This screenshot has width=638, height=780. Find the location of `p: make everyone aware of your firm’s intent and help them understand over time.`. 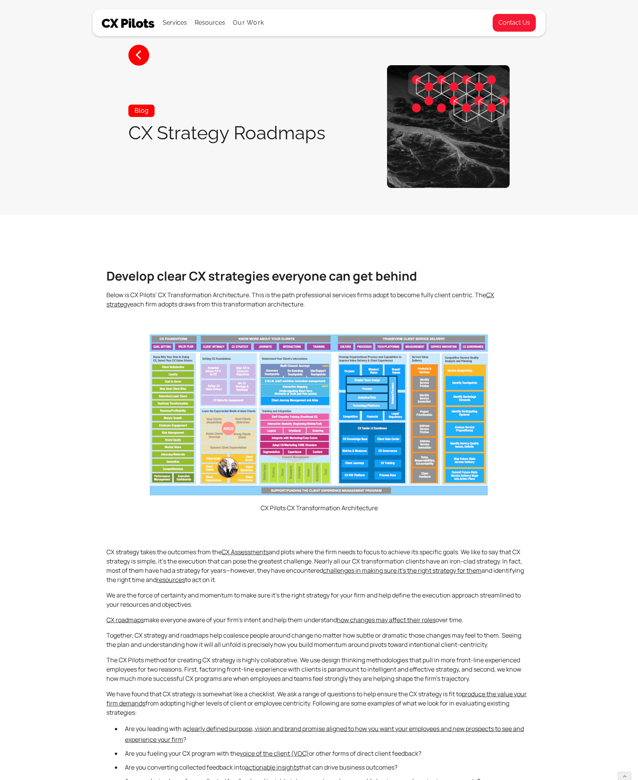

p: make everyone aware of your firm’s intent and help them understand over time. is located at coordinates (319, 620).